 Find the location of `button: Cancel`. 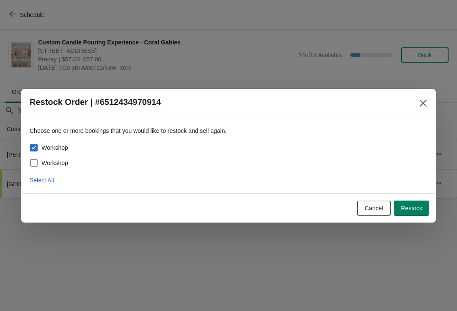

button: Cancel is located at coordinates (374, 208).